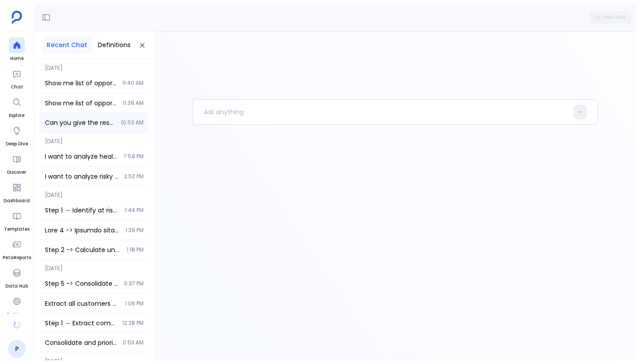 The width and height of the screenshot is (640, 364). Describe the element at coordinates (82, 230) in the screenshot. I see `span: Step 1 -> Extract accounts with risk indicators using At Risk Account key definition Query the sa...` at that location.